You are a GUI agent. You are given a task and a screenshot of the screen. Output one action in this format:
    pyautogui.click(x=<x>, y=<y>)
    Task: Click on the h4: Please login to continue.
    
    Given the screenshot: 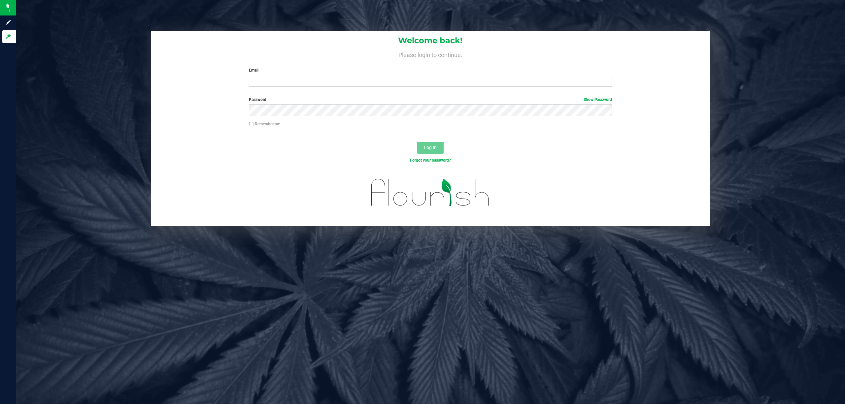 What is the action you would take?
    pyautogui.click(x=431, y=54)
    